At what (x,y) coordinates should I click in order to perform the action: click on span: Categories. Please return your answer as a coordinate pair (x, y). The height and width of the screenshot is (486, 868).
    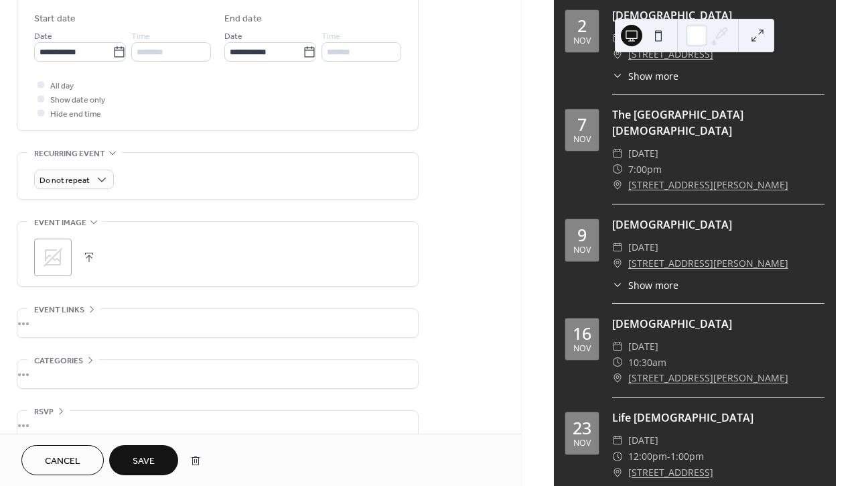
    Looking at the image, I should click on (58, 361).